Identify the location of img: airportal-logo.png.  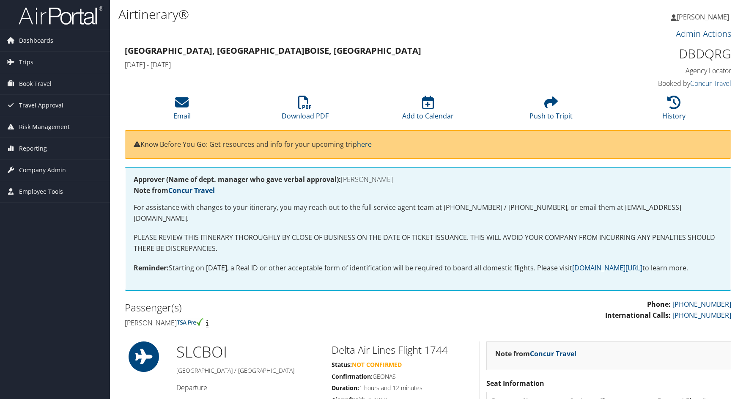
(61, 15).